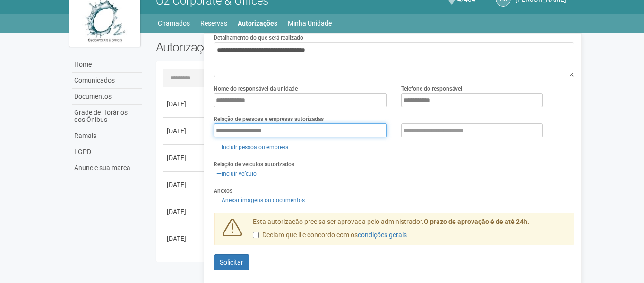 This screenshot has width=644, height=283. What do you see at coordinates (431, 89) in the screenshot?
I see `label: Telefone do responsável` at bounding box center [431, 89].